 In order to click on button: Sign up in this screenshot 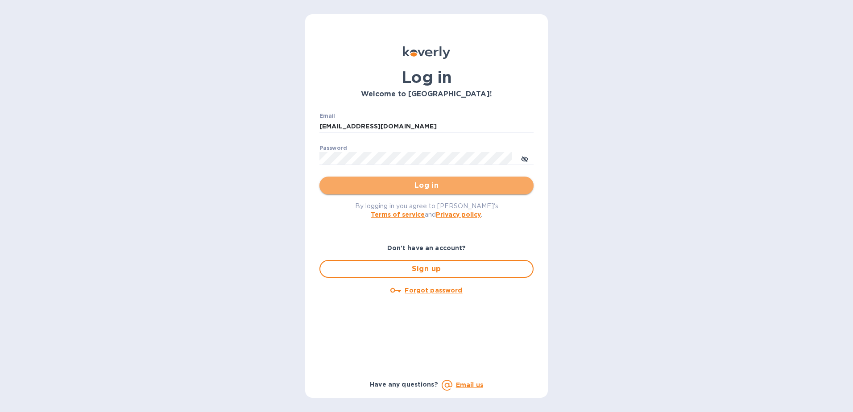, I will do `click(427, 269)`.